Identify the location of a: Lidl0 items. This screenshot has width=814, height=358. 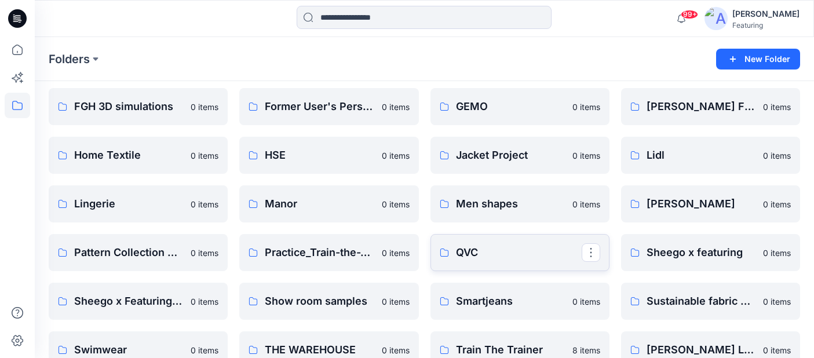
(710, 155).